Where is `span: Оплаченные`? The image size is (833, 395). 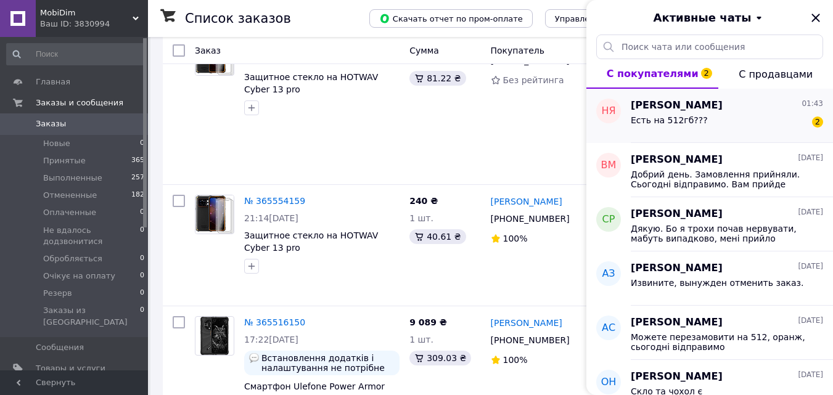
span: Оплаченные is located at coordinates (70, 213).